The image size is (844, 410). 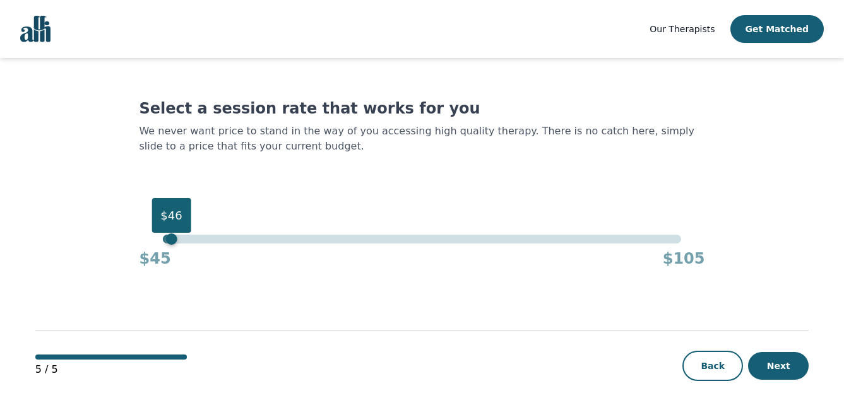 What do you see at coordinates (778, 366) in the screenshot?
I see `button: Next` at bounding box center [778, 366].